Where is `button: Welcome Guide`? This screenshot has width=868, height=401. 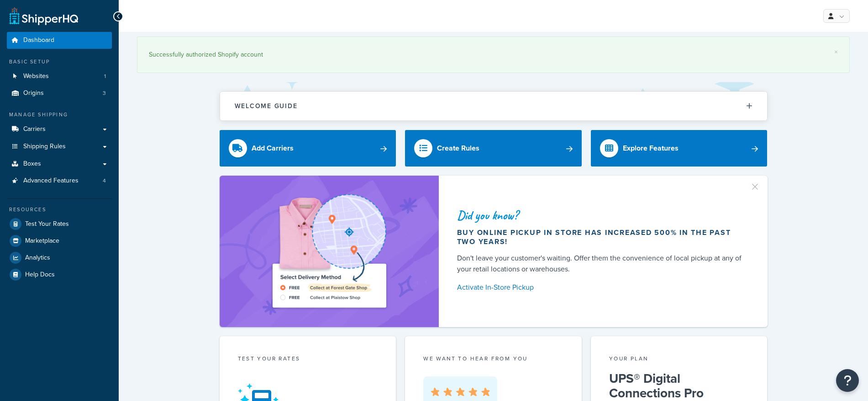 button: Welcome Guide is located at coordinates (493, 106).